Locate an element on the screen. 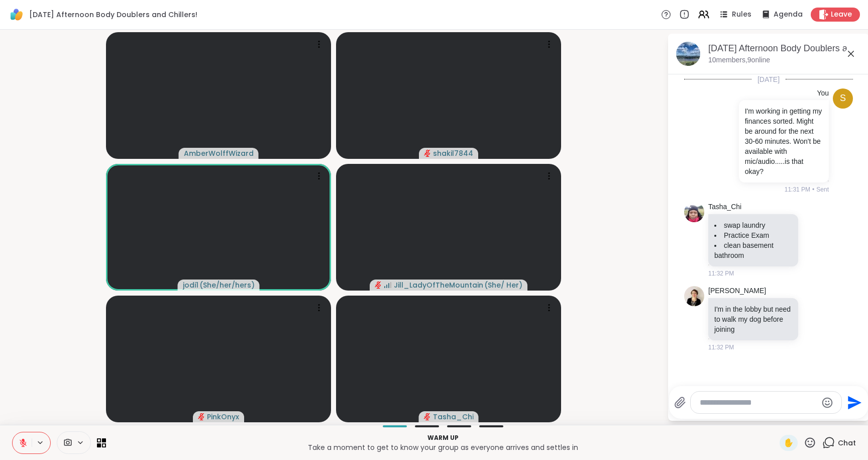 Image resolution: width=868 pixels, height=460 pixels. h4: You is located at coordinates (823, 94).